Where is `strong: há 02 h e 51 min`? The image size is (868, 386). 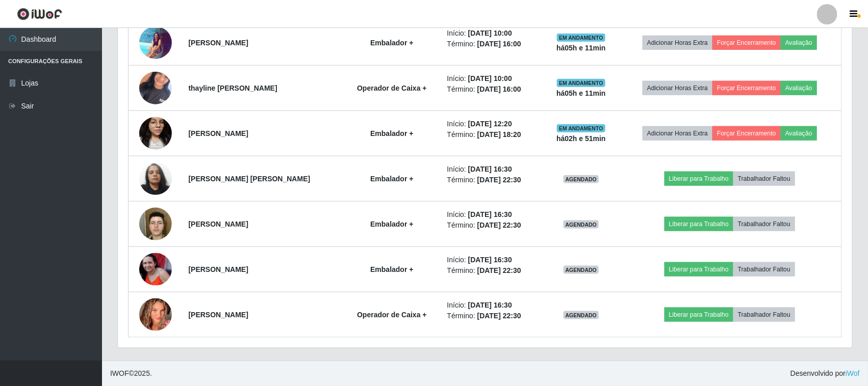 strong: há 02 h e 51 min is located at coordinates (581, 139).